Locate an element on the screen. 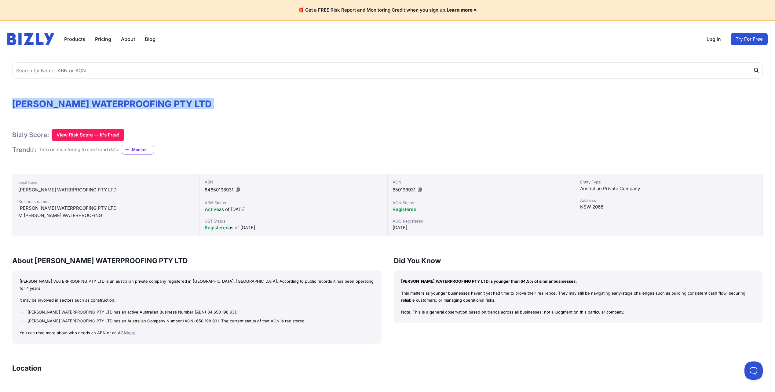  p: It may be involved in sectors such as construction. is located at coordinates (197, 300).